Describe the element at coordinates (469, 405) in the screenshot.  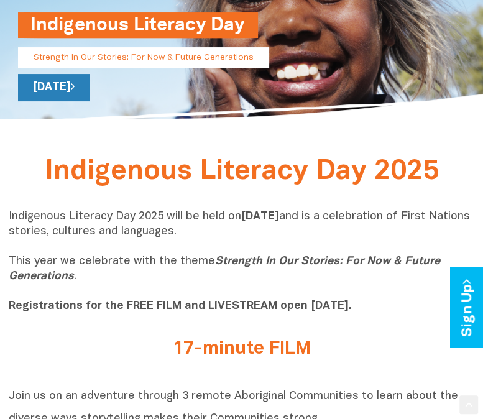
I see `div: Scroll Back to Top` at that location.